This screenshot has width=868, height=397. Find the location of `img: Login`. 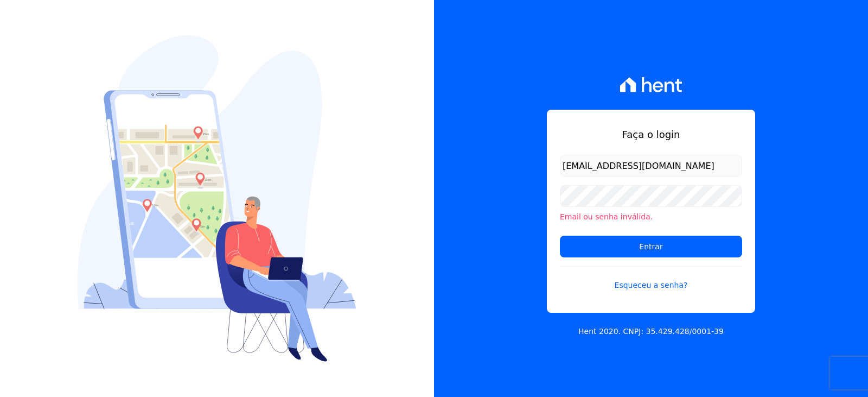

img: Login is located at coordinates (217, 198).